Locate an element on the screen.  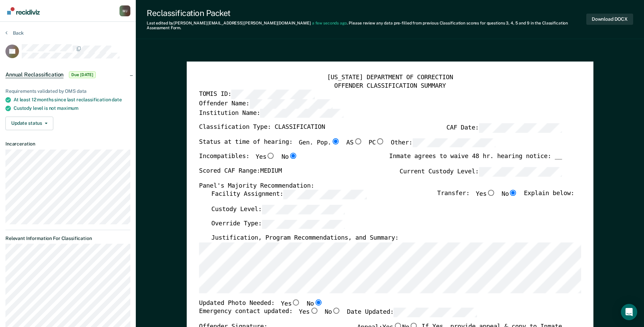
span: a few seconds ago is located at coordinates (330, 23).